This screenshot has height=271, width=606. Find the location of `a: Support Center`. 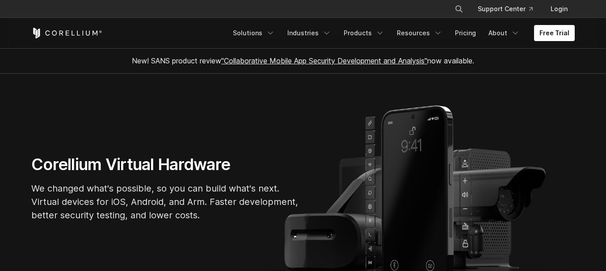

a: Support Center is located at coordinates (505, 9).